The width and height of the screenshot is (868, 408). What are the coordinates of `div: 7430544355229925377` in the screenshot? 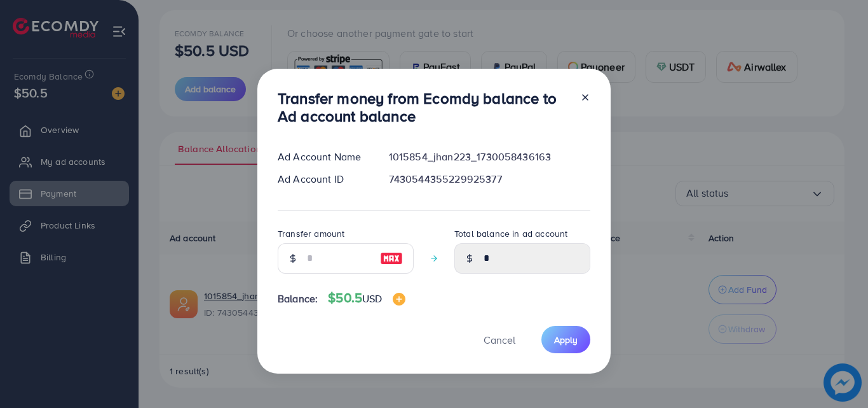 It's located at (489, 179).